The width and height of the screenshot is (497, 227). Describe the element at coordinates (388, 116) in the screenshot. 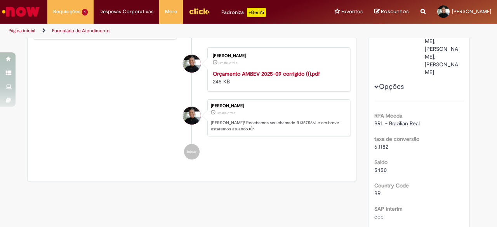

I see `b: RPA Moeda` at that location.